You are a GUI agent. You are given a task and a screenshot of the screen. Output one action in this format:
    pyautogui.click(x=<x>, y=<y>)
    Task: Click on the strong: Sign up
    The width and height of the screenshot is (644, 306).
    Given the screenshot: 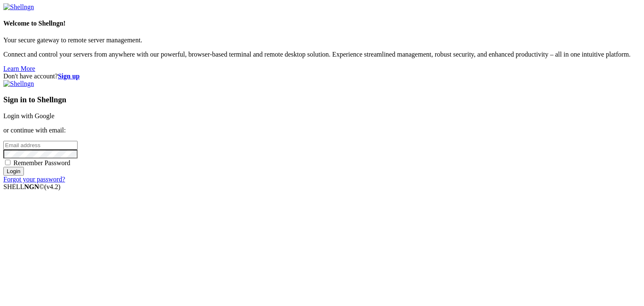 What is the action you would take?
    pyautogui.click(x=69, y=76)
    